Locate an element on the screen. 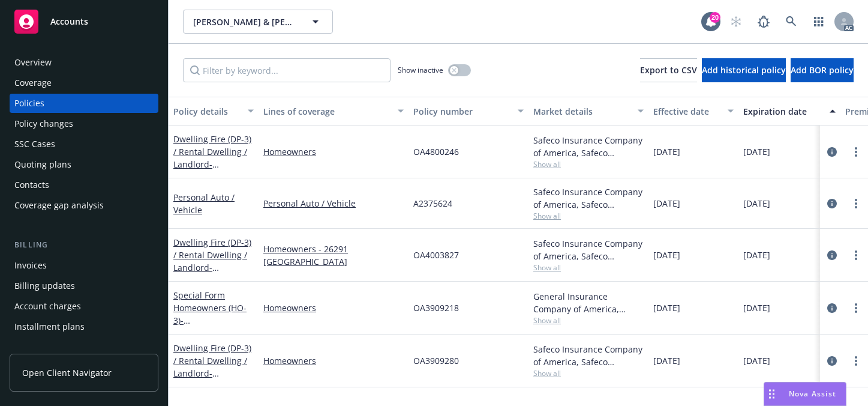 The width and height of the screenshot is (868, 406). div: Policy number is located at coordinates (462, 111).